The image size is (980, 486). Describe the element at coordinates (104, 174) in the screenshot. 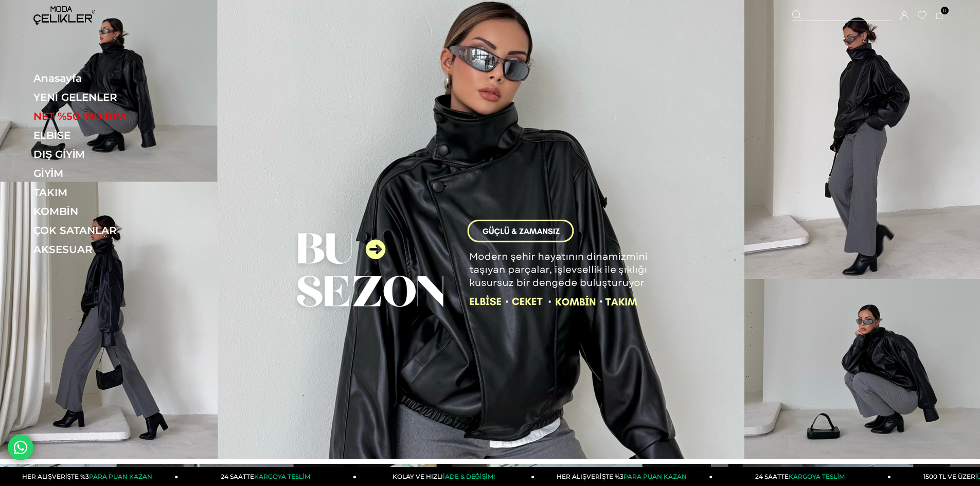

I see `a: GİYİM` at that location.